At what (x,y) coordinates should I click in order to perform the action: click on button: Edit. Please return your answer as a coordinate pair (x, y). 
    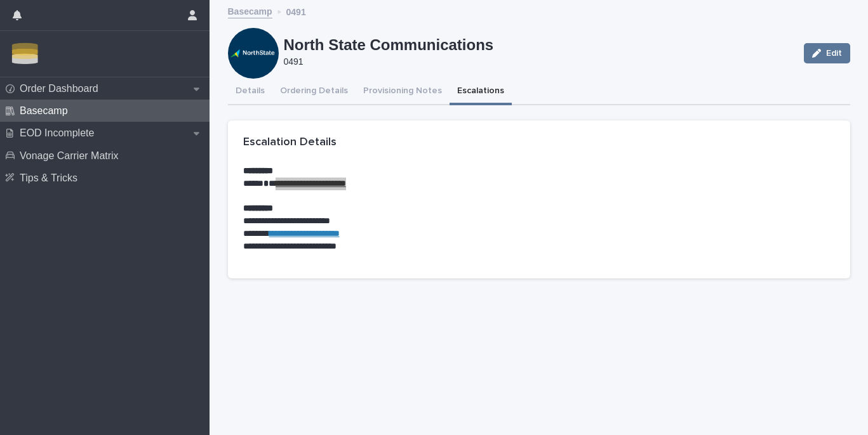
    Looking at the image, I should click on (827, 53).